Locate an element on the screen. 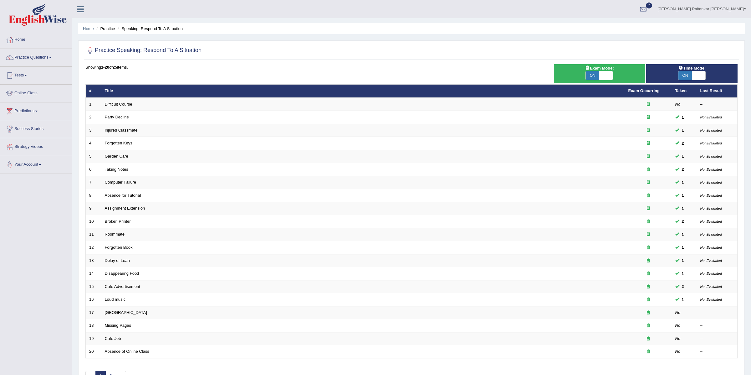 This screenshot has height=375, width=751. td: 6 is located at coordinates (94, 169).